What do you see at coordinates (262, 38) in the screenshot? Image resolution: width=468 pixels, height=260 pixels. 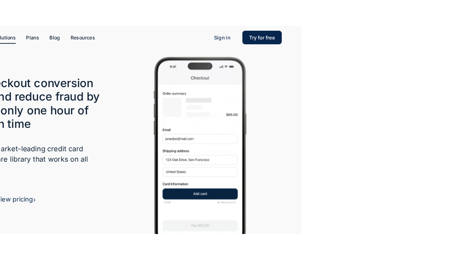 I see `a: Try for free` at bounding box center [262, 38].